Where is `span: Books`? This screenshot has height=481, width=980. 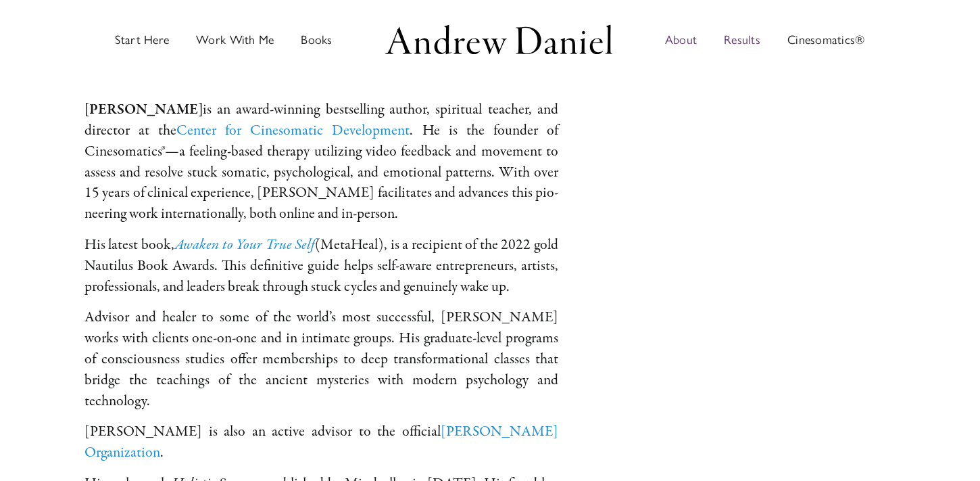 span: Books is located at coordinates (316, 40).